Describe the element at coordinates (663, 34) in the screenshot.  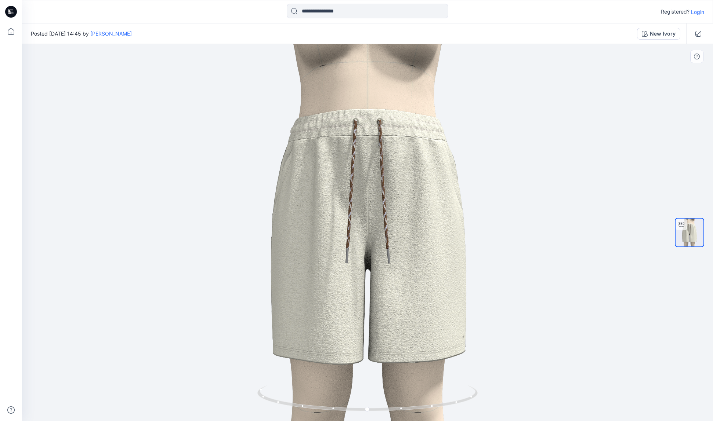
I see `div: New Ivory` at that location.